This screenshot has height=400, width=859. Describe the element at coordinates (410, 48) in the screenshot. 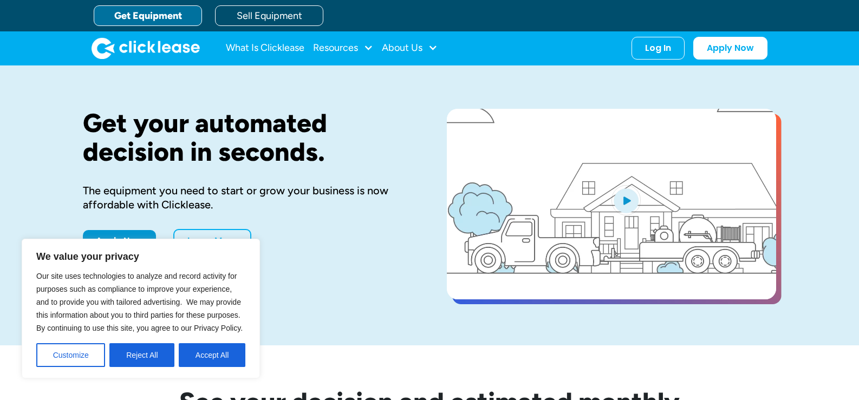

I see `div: About Us` at that location.